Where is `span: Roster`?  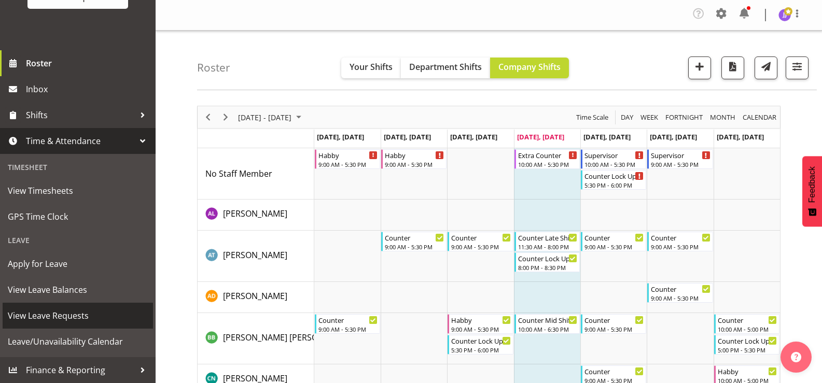 span: Roster is located at coordinates (88, 63).